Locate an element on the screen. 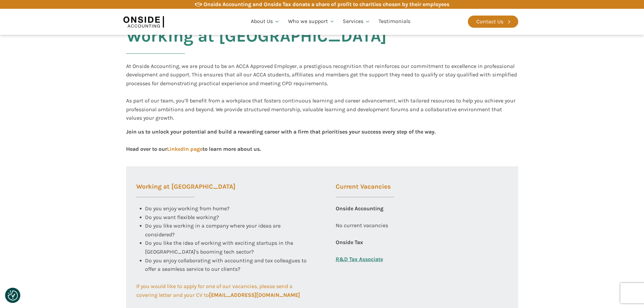  a: Testimonials is located at coordinates (394, 22).